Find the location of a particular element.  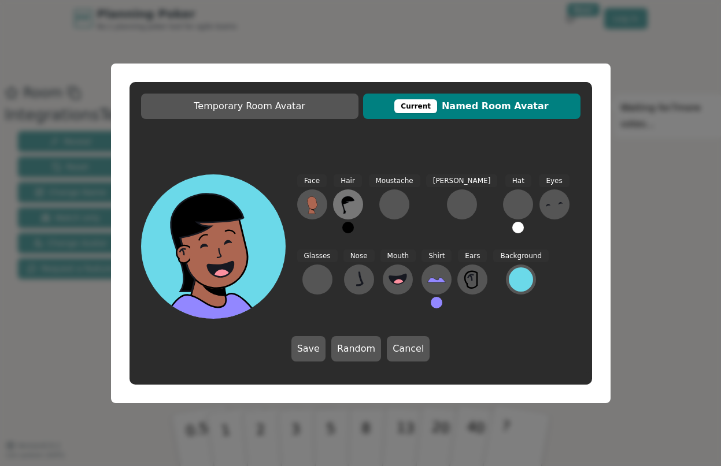

button: Cancel is located at coordinates (408, 349).